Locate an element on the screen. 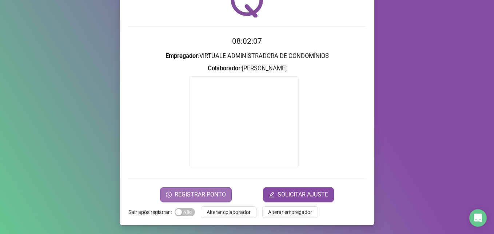 The width and height of the screenshot is (494, 234). span: Alterar colaborador is located at coordinates (228, 212).